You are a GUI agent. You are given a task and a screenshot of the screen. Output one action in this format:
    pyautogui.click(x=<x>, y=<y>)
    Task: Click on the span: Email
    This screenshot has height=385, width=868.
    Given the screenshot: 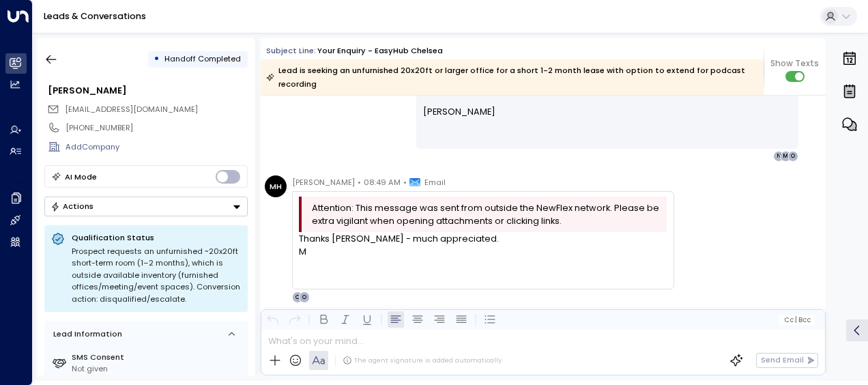 What is the action you would take?
    pyautogui.click(x=434, y=182)
    